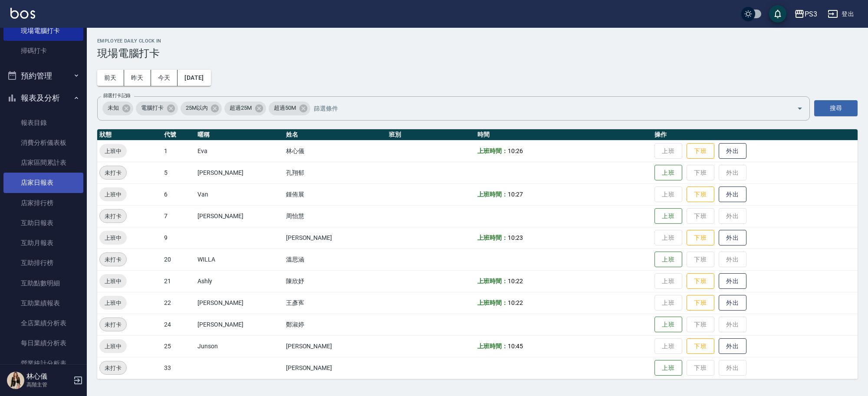 This screenshot has width=868, height=396. I want to click on span: 10:45, so click(515, 346).